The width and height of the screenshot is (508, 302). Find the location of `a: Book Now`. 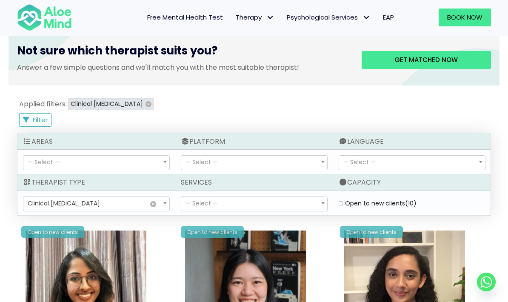

a: Book Now is located at coordinates (464, 17).